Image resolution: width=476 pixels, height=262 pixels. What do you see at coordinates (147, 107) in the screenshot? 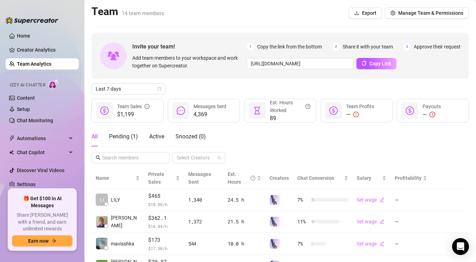
I see `span: info-circle` at bounding box center [147, 107].